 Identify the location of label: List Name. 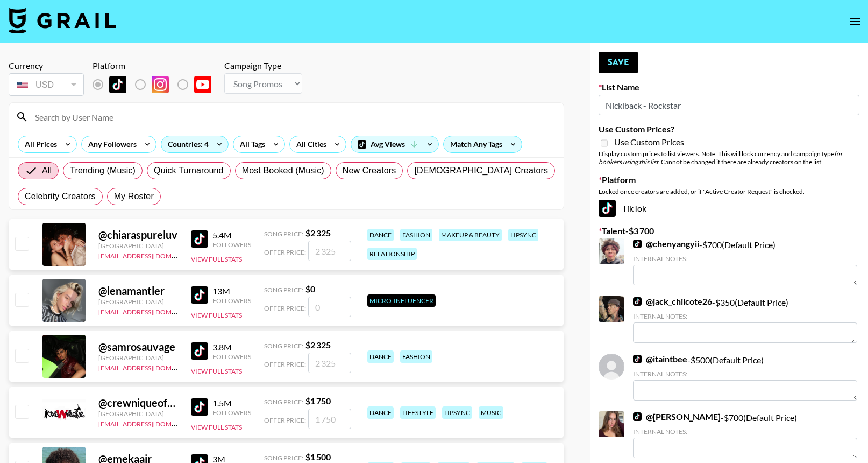
(728, 87).